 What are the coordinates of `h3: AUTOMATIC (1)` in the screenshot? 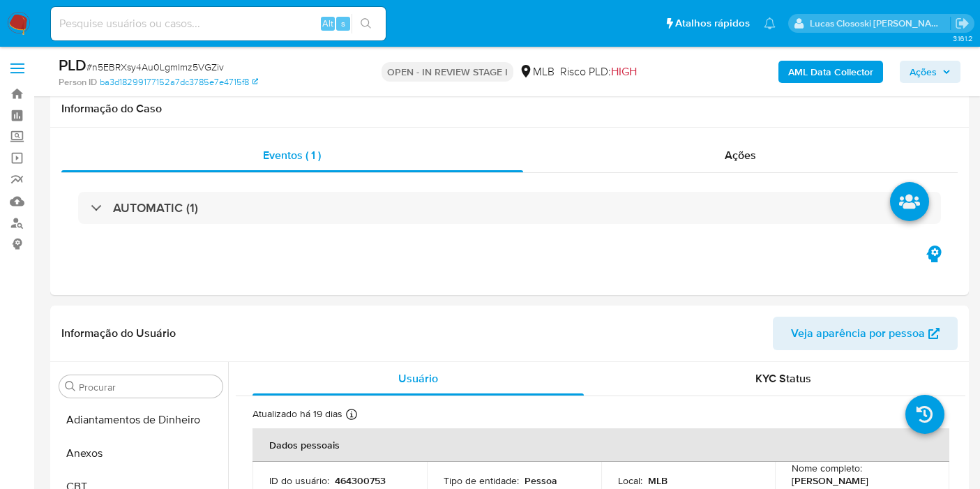 It's located at (155, 208).